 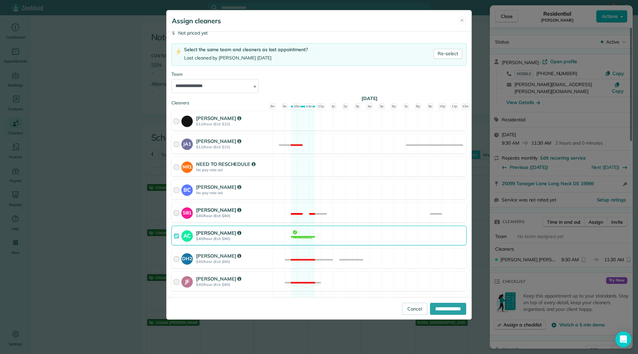 What do you see at coordinates (319, 33) in the screenshot?
I see `div: Not priced yet` at bounding box center [319, 33].